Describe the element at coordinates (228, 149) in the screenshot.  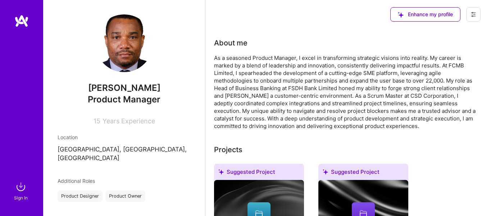
I see `div: Projects` at that location.